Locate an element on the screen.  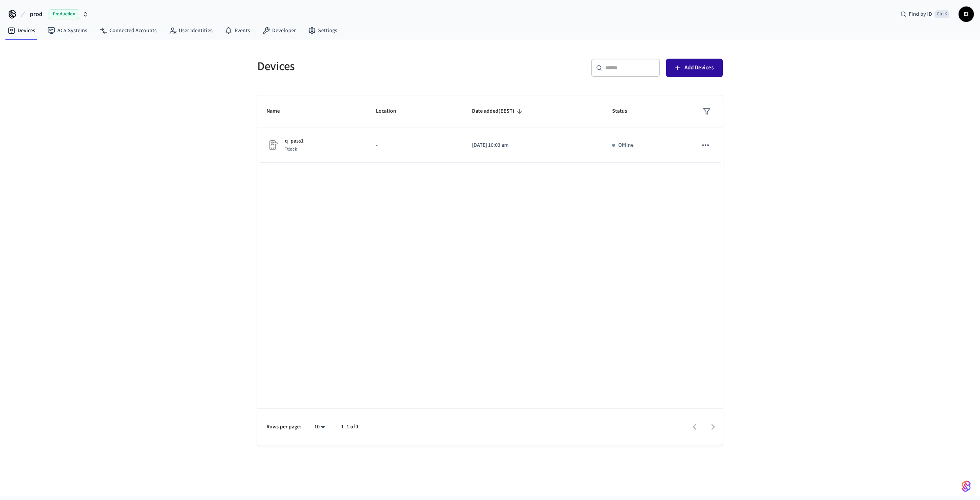
span: EI is located at coordinates (966, 14).